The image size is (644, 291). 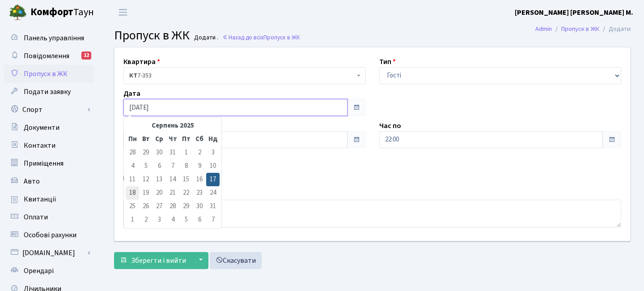 I want to click on span: Оплати, so click(x=35, y=217).